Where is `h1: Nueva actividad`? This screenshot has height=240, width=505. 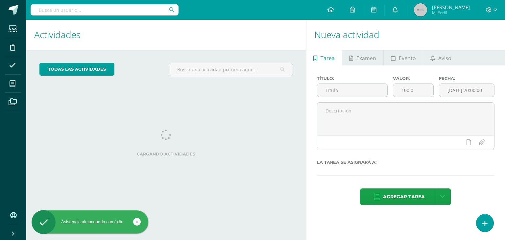
h1: Nueva actividad is located at coordinates (405, 34).